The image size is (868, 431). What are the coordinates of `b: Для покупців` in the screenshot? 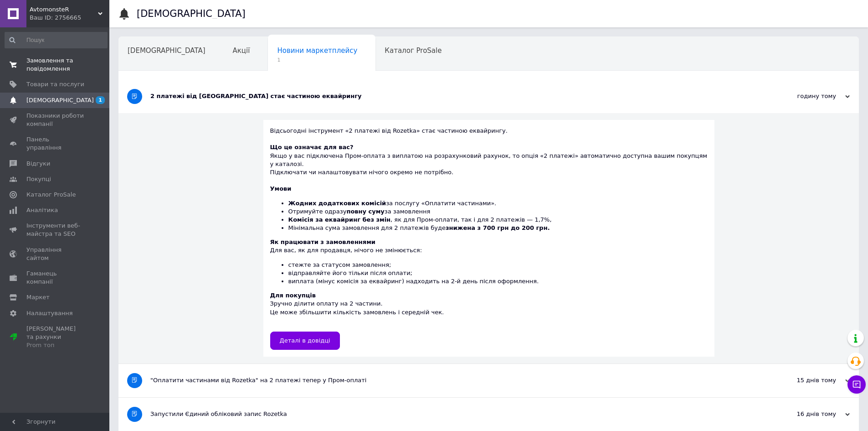 It's located at (293, 295).